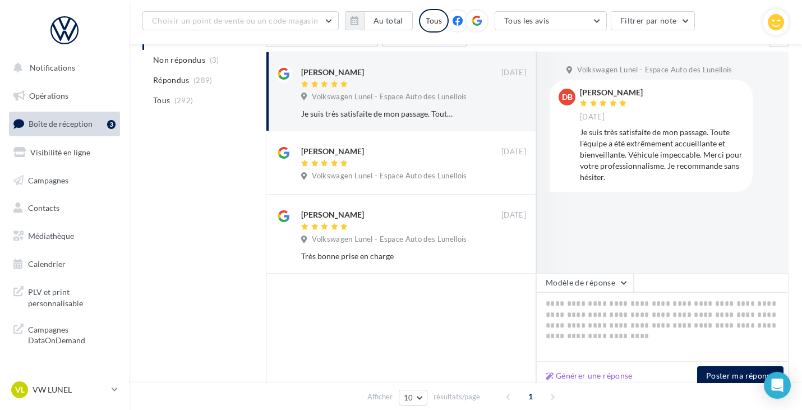 The height and width of the screenshot is (410, 802). Describe the element at coordinates (171, 80) in the screenshot. I see `span: Répondus` at that location.